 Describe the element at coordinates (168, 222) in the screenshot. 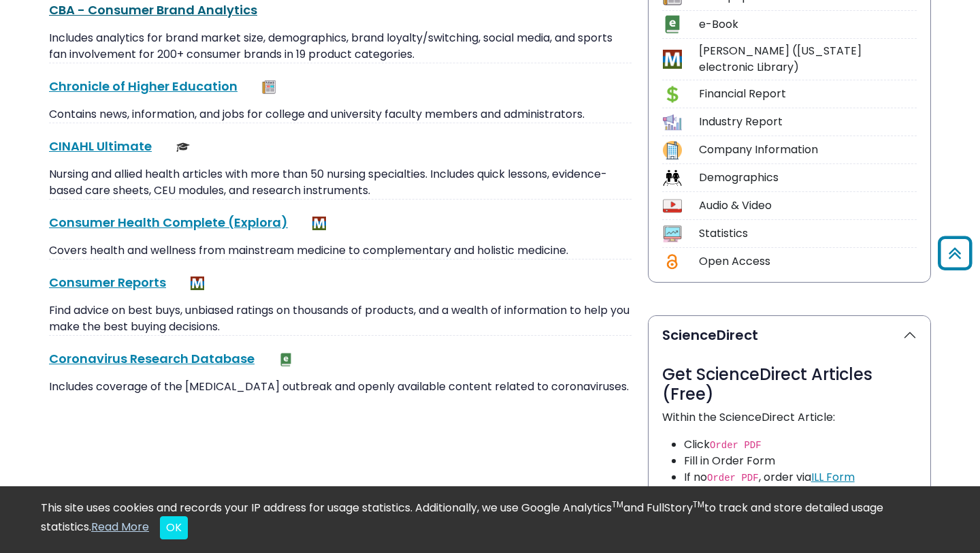

I see `a: Consumer Health Complete (Explora)` at that location.